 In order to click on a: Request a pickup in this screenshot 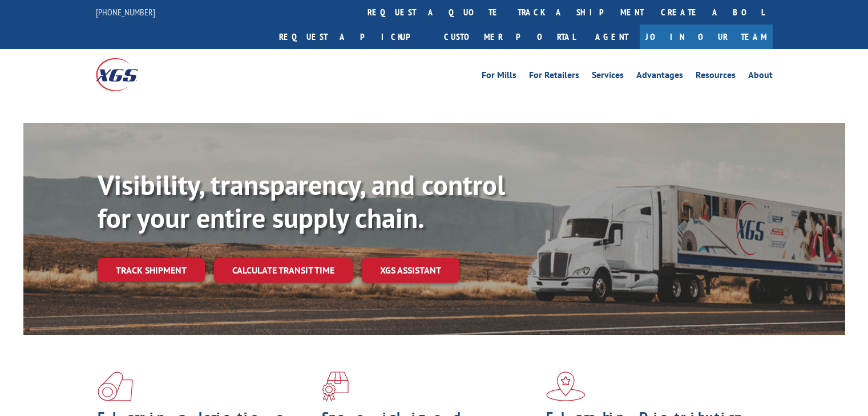, I will do `click(353, 37)`.